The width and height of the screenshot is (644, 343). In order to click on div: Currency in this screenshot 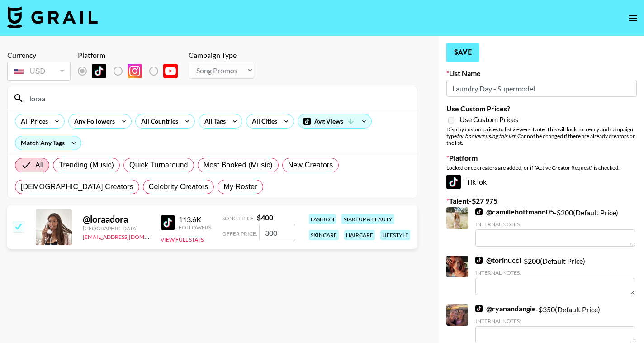, I will do `click(39, 55)`.